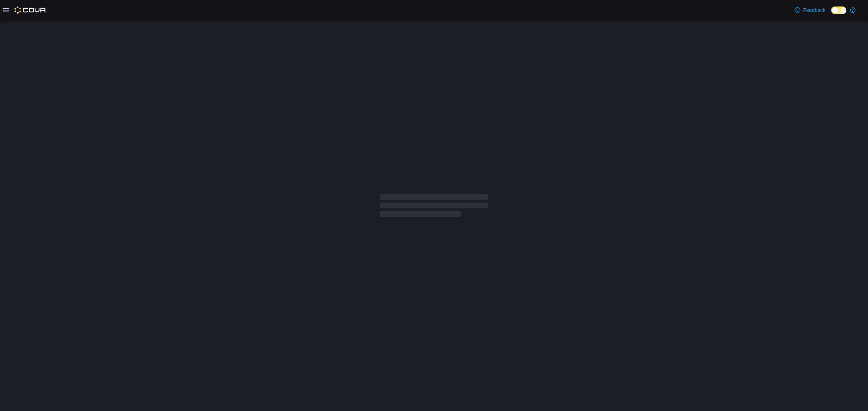 This screenshot has width=868, height=411. I want to click on span: Loading, so click(434, 207).